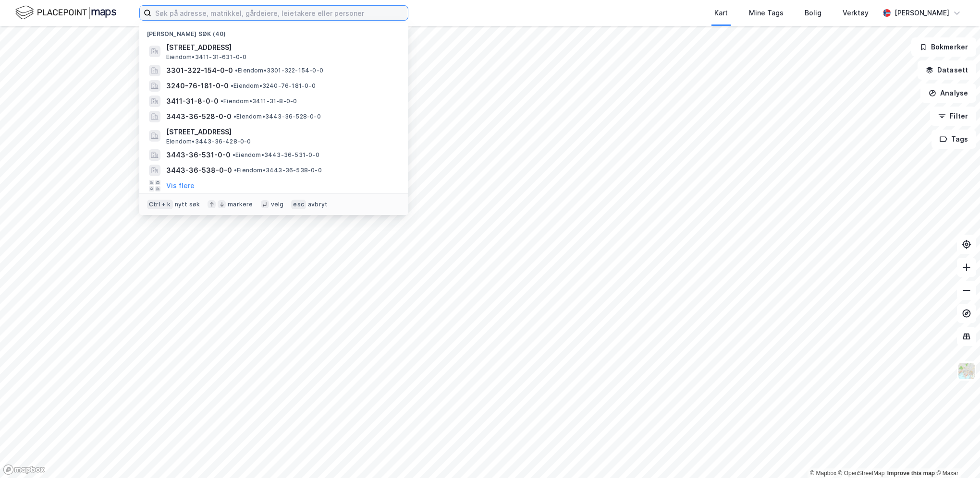 This screenshot has height=478, width=980. I want to click on span: 3240-76-181-0-0, so click(197, 86).